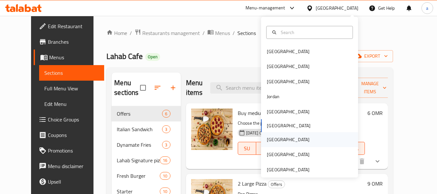 The width and height of the screenshot is (437, 194). I want to click on span: Dynamate Fries, so click(140, 145).